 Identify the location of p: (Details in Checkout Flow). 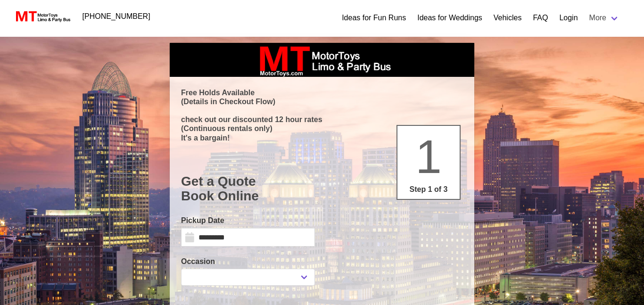
(322, 102).